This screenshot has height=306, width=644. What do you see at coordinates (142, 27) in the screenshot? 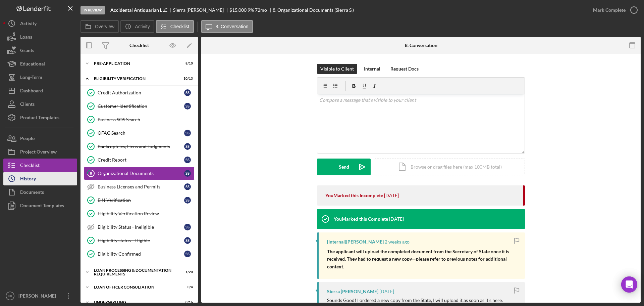
I see `label: Activity` at bounding box center [142, 27].